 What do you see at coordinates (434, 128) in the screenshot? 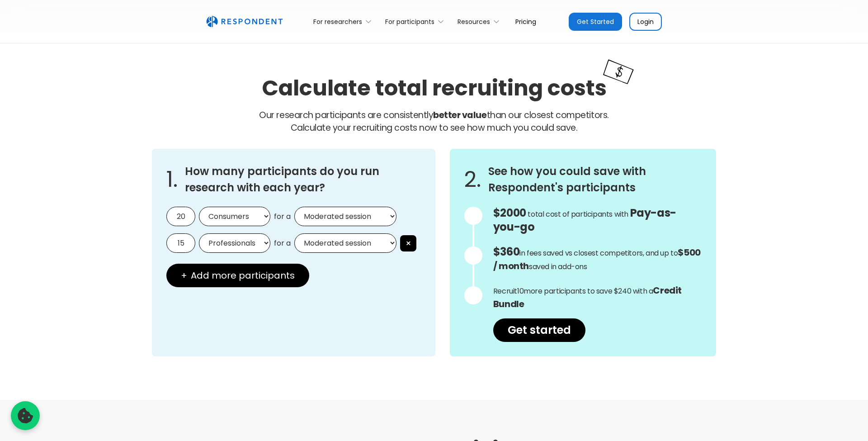
I see `span: Calculate your recruiting costs now to see how much you could save.` at bounding box center [434, 128].